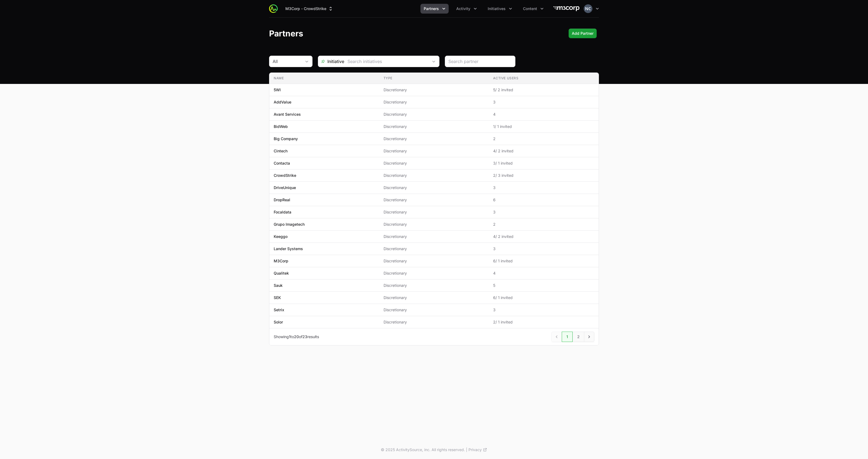  I want to click on p: Sauk, so click(278, 285).